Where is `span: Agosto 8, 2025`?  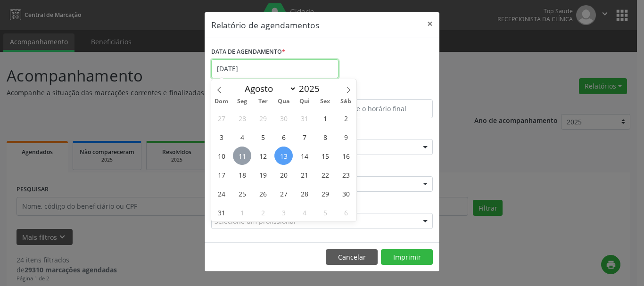 span: Agosto 8, 2025 is located at coordinates (325, 137).